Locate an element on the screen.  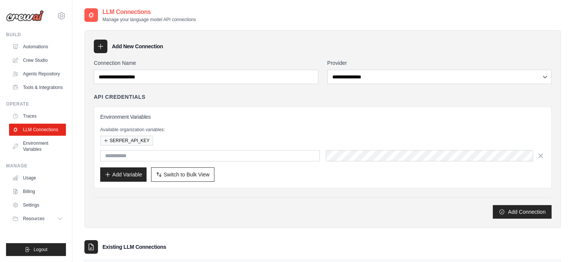
a: Billing is located at coordinates (37, 191).